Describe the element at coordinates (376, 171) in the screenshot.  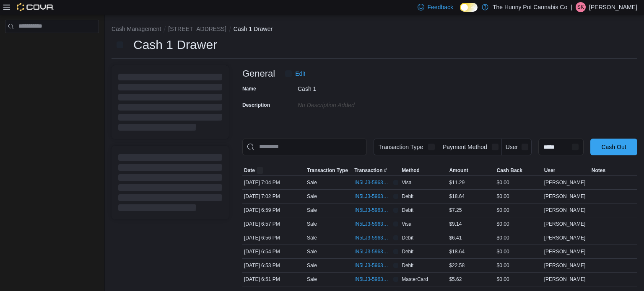
I see `button: Transaction #` at that location.